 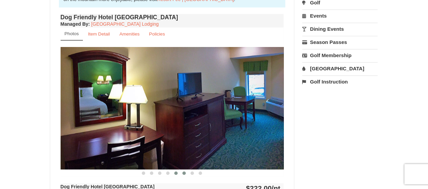 I want to click on a: Season Passes, so click(x=340, y=42).